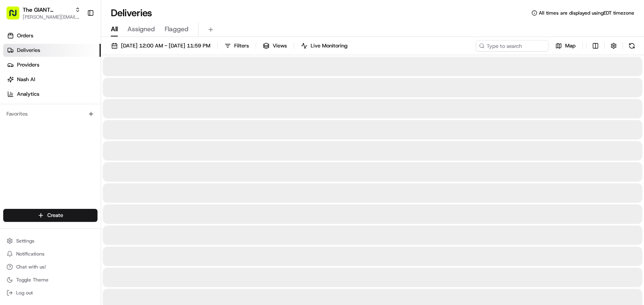  What do you see at coordinates (571, 46) in the screenshot?
I see `span: Map` at bounding box center [571, 46].